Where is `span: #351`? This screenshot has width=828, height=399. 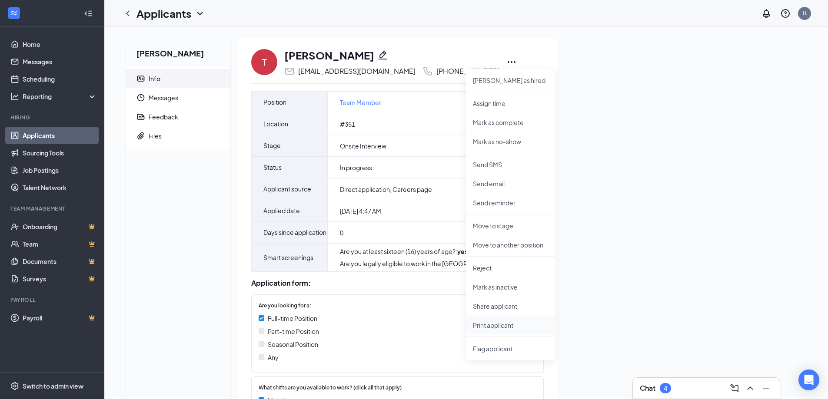 span: #351 is located at coordinates (347, 124).